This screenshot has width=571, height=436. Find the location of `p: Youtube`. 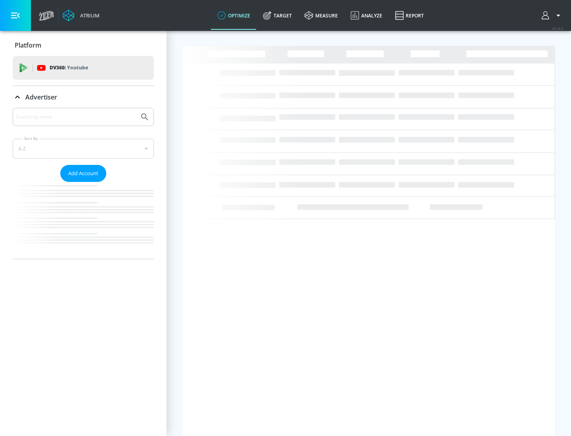

p: Youtube is located at coordinates (77, 67).